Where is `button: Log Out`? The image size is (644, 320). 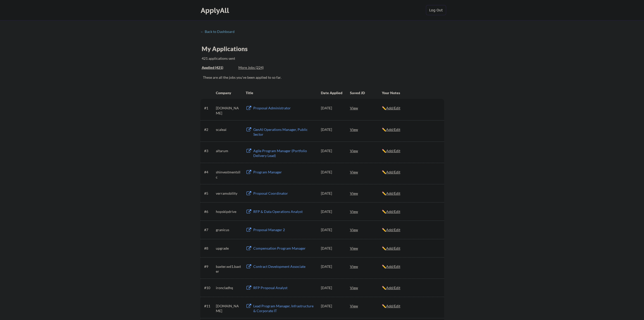 button: Log Out is located at coordinates (436, 10).